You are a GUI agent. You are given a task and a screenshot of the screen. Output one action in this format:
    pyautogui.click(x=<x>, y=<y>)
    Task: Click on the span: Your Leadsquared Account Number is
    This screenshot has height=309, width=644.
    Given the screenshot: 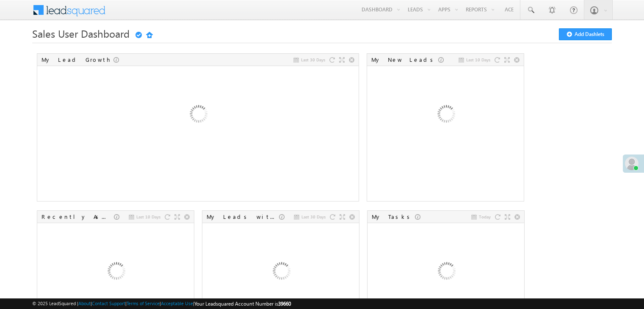 What is the action you would take?
    pyautogui.click(x=242, y=304)
    